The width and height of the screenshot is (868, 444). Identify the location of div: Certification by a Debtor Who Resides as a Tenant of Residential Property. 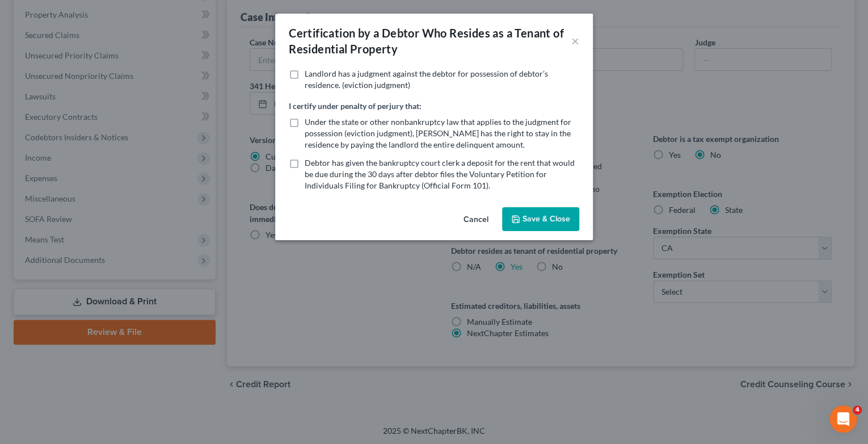
(430, 41).